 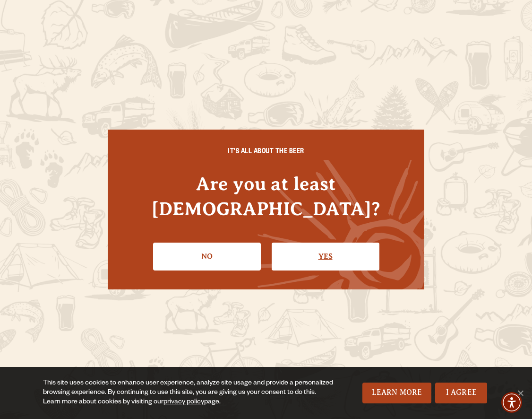 I want to click on h6: IT'S ALL ABOUT THE BEER, so click(x=266, y=153).